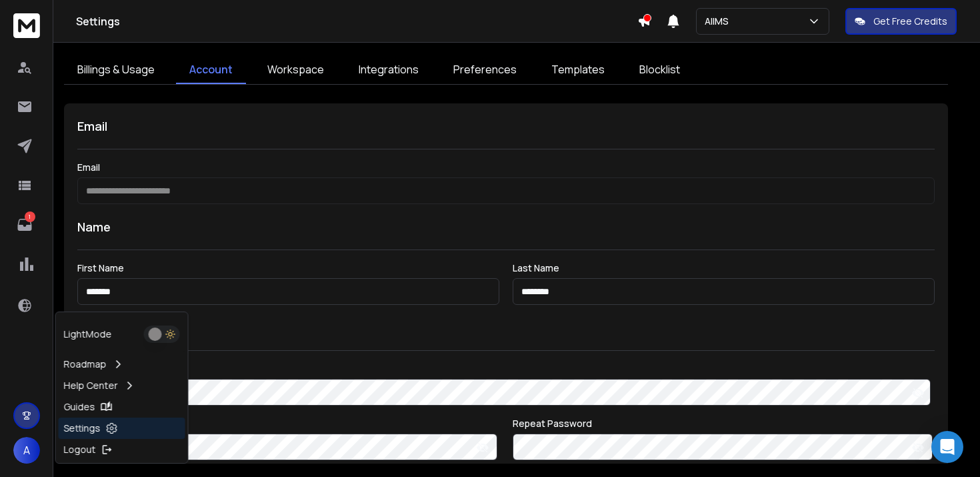 The height and width of the screenshot is (477, 980). Describe the element at coordinates (91, 385) in the screenshot. I see `p: Help Center` at that location.